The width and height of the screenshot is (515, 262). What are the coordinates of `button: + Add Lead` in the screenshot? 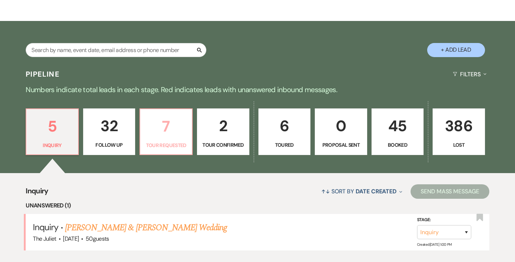 It's located at (456, 50).